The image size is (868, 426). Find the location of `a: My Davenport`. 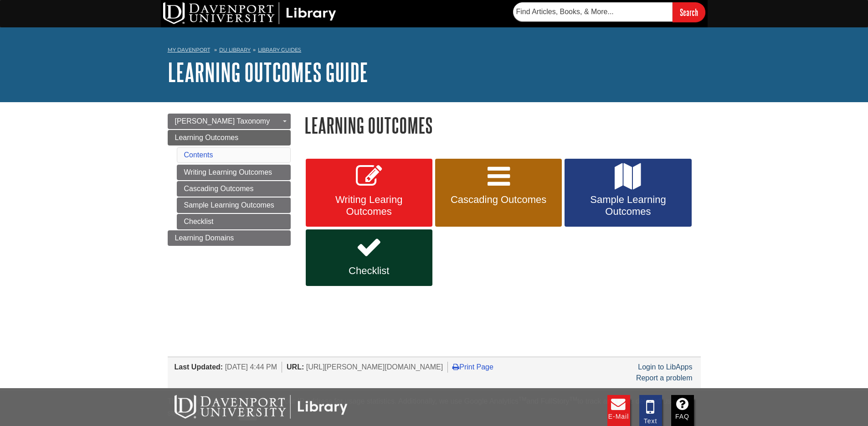

a: My Davenport is located at coordinates (188, 50).